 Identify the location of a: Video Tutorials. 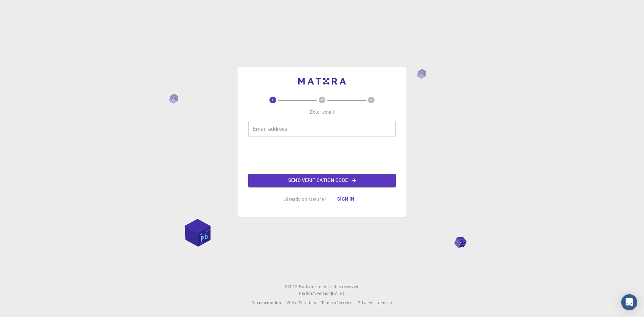
(301, 303).